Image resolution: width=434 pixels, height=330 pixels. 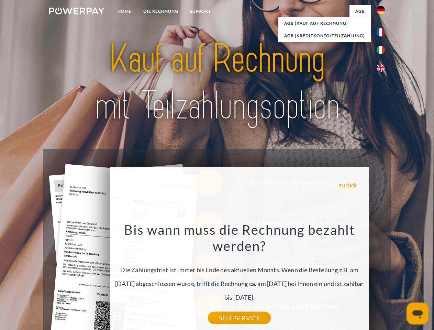 What do you see at coordinates (77, 11) in the screenshot?
I see `img: logo-powerpay-white.svg` at bounding box center [77, 11].